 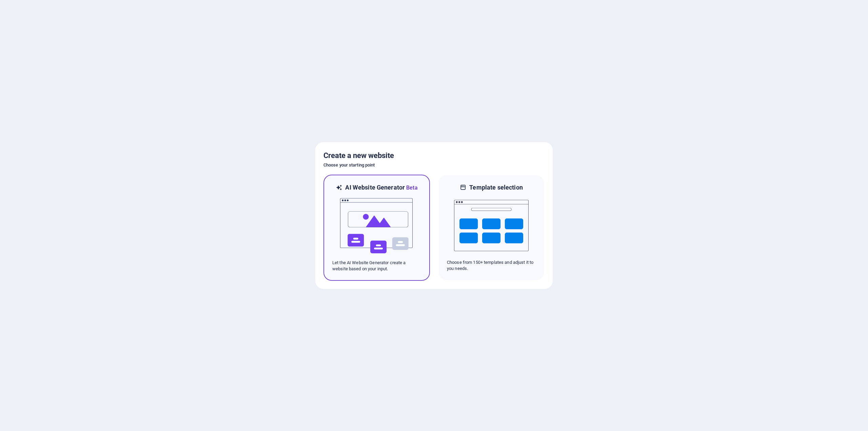 I want to click on div: Template selectionChoose from 150+ templates and adjust it to you needs., so click(x=491, y=227).